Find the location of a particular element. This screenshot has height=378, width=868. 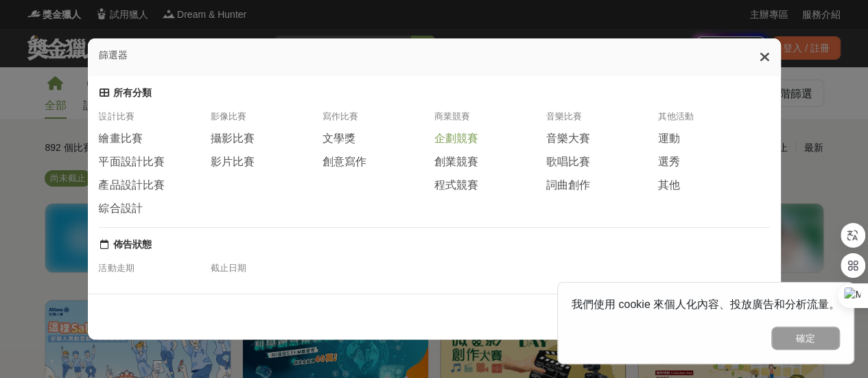

div: 其他活動 is located at coordinates (713, 121).